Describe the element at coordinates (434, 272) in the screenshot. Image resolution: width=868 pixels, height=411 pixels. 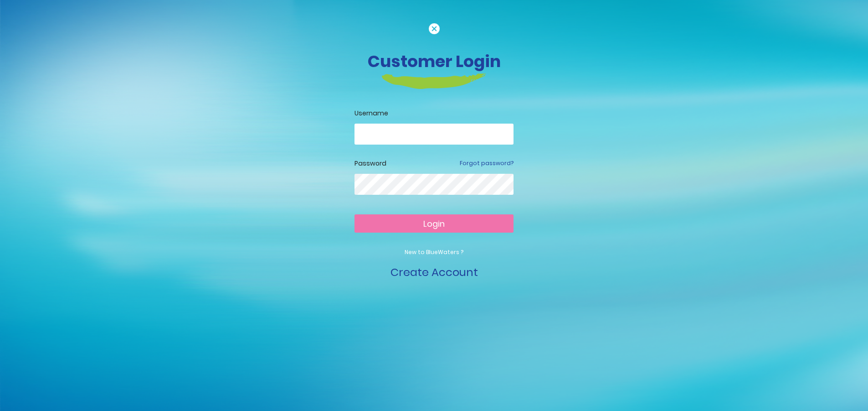
I see `a: Create Account` at that location.